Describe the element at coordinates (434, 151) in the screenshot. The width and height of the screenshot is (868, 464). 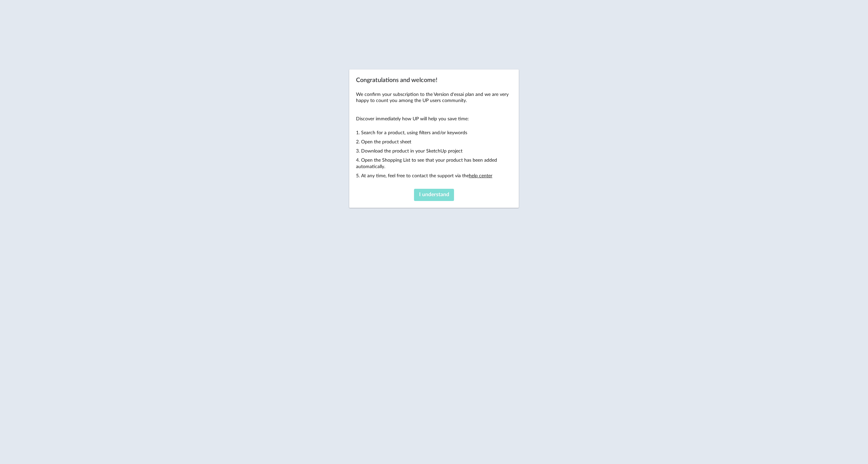
I see `p: 3. Download the product in your SketchUp project` at that location.